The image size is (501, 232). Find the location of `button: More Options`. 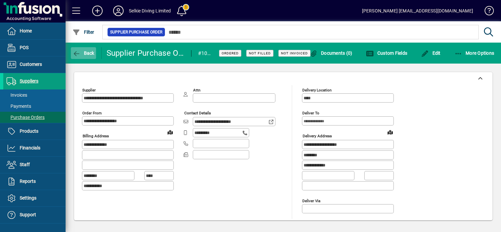

button: More Options is located at coordinates (474, 53).